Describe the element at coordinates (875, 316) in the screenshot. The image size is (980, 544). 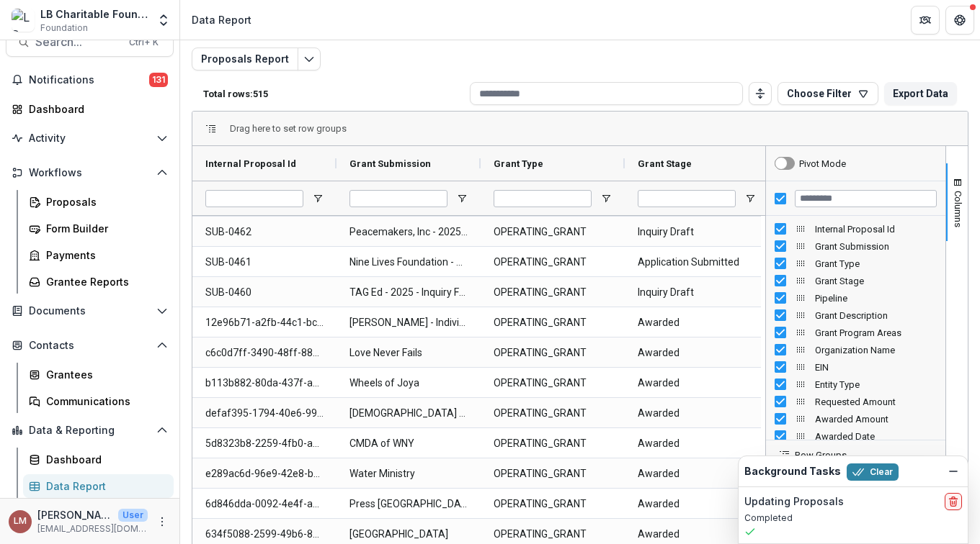
I see `span: Grant Description` at that location.